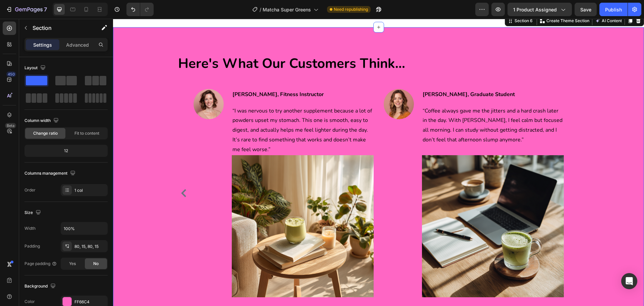  I want to click on p: “I was nervous to try another supplement because a lot of powders upset my stomach. This one is s..., so click(189, 112).